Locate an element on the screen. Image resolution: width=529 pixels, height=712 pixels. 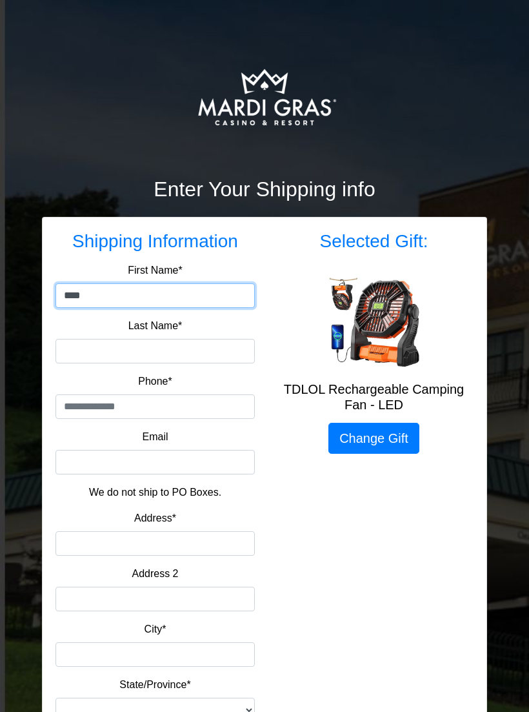
p: We do not ship to PO Boxes. is located at coordinates (155, 492).